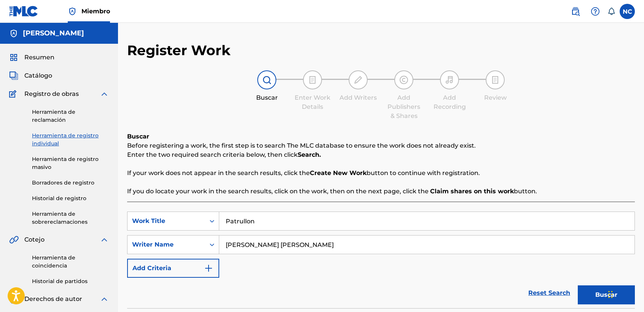 This screenshot has height=312, width=644. What do you see at coordinates (267, 98) in the screenshot?
I see `div: Buscar` at bounding box center [267, 98].